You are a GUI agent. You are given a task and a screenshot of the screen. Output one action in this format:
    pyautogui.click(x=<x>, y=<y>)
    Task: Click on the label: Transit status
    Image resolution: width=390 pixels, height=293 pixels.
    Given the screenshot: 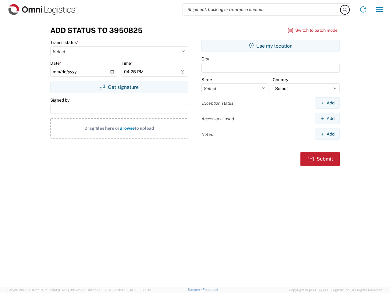 What is the action you would take?
    pyautogui.click(x=64, y=42)
    